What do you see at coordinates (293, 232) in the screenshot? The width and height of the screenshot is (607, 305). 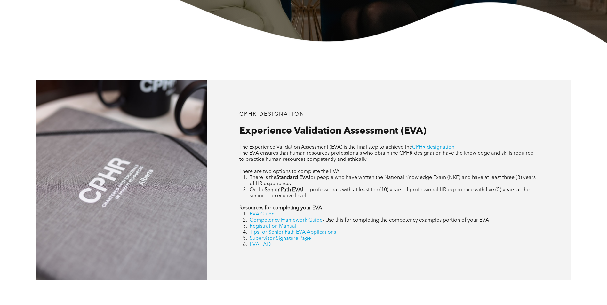 I see `a: Tips for Senior Path EVA Applications` at bounding box center [293, 232].